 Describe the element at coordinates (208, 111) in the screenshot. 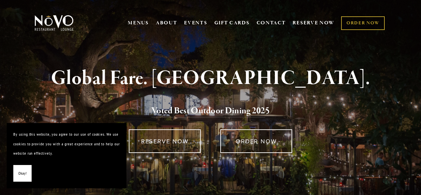

I see `a: Voted Best Outdoor Dining 202` at that location.